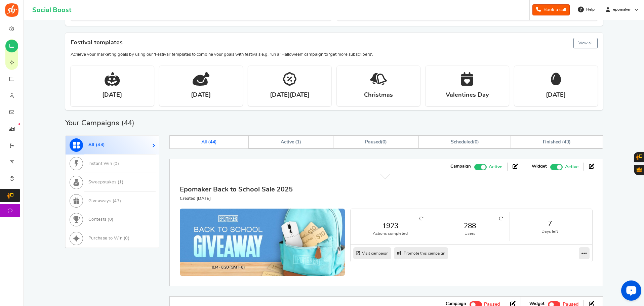  What do you see at coordinates (539, 167) in the screenshot?
I see `strong: Widget` at bounding box center [539, 167].